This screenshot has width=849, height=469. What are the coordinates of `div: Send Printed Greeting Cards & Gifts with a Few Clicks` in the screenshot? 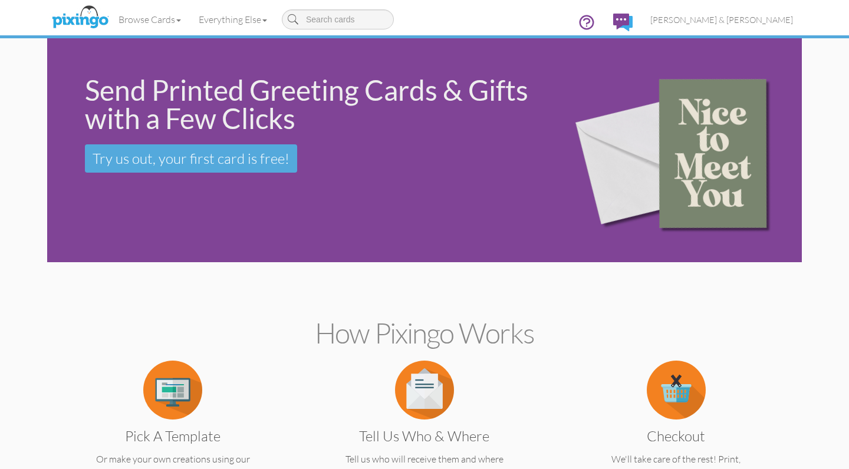 It's located at (313, 104).